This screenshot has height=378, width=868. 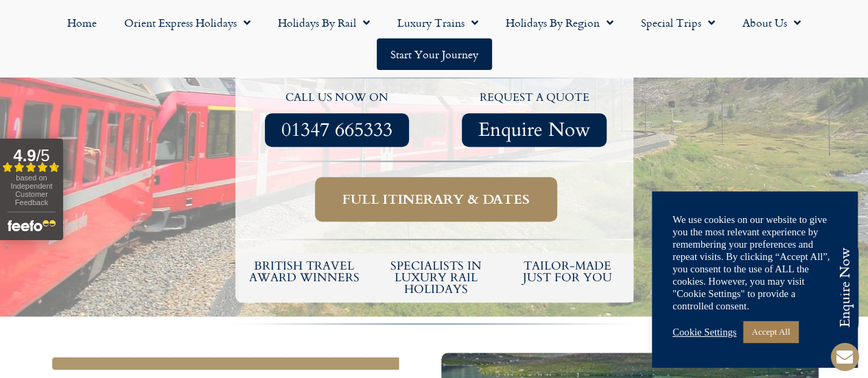 What do you see at coordinates (436, 199) in the screenshot?
I see `span: Full itinerary & dates` at bounding box center [436, 199].